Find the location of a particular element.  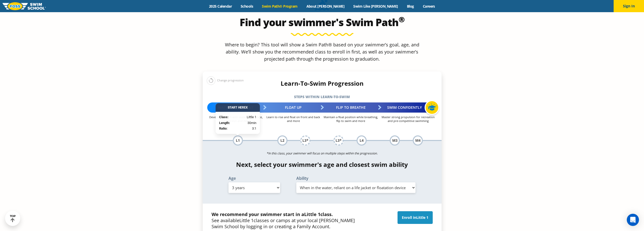

strong: Length: is located at coordinates (224, 123).